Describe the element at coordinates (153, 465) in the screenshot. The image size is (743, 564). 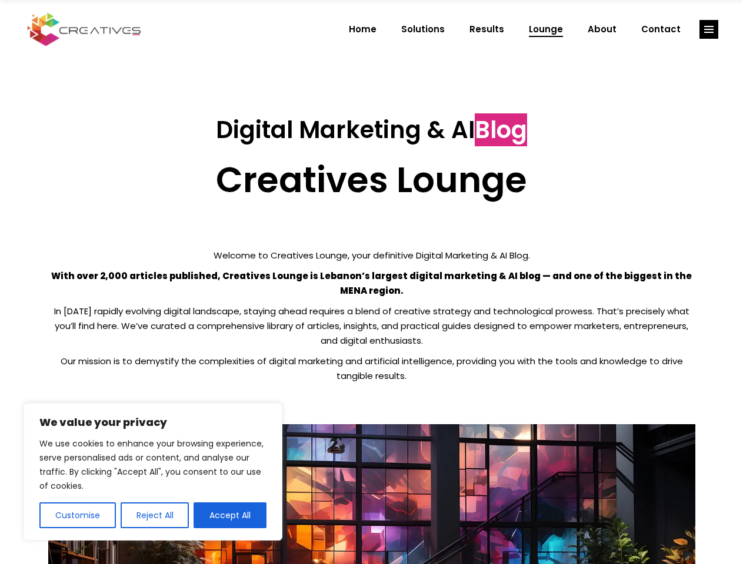
I see `p: We use cookies to enhance your browsing experience, serve personalised ads or content, and analys...` at that location.